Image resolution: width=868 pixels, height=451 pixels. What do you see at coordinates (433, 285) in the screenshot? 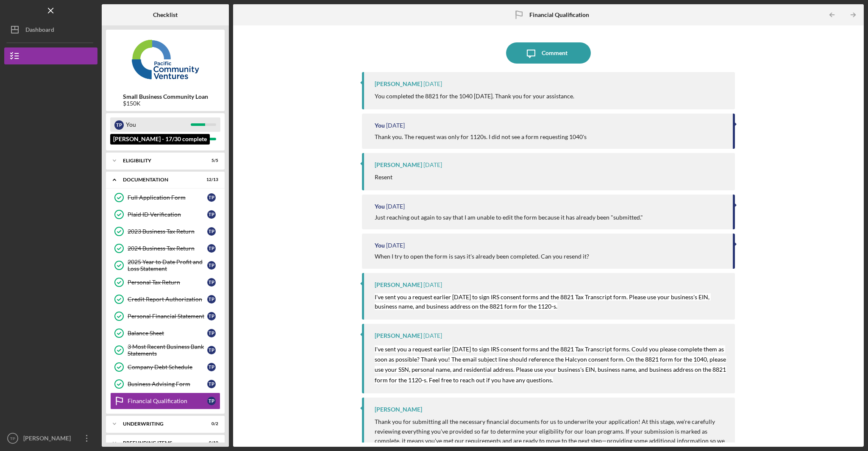
I see `time: 2025-08-07 17:23` at bounding box center [433, 285].